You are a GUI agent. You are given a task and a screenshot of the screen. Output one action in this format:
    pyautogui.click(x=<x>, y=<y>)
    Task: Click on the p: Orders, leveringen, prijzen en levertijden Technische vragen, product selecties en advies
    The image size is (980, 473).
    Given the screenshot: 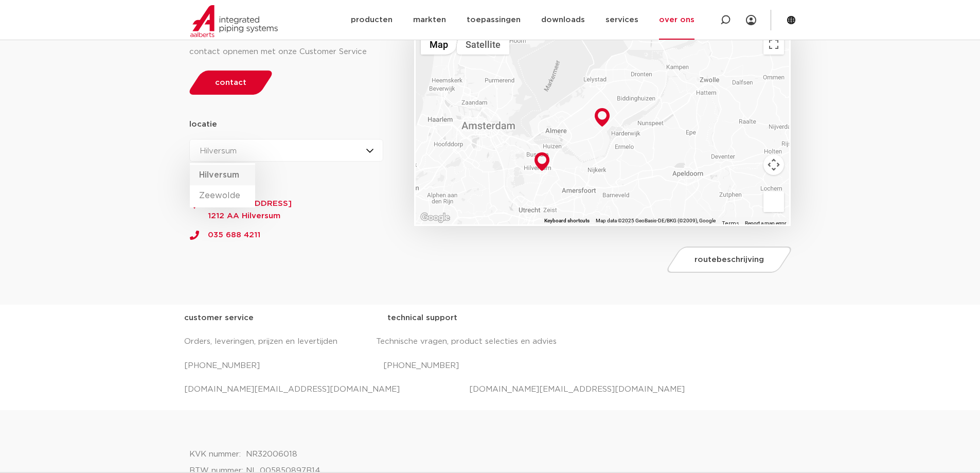 What is the action you would take?
    pyautogui.click(x=490, y=341)
    